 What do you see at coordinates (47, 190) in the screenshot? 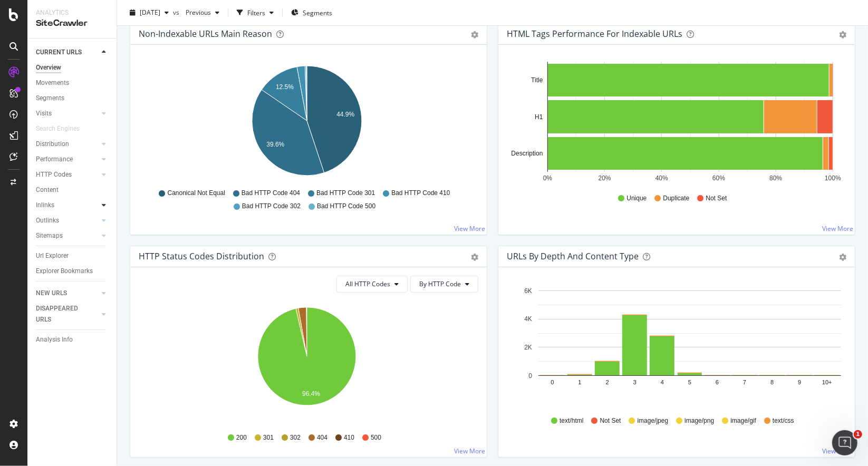
I see `div: Content` at bounding box center [47, 190].